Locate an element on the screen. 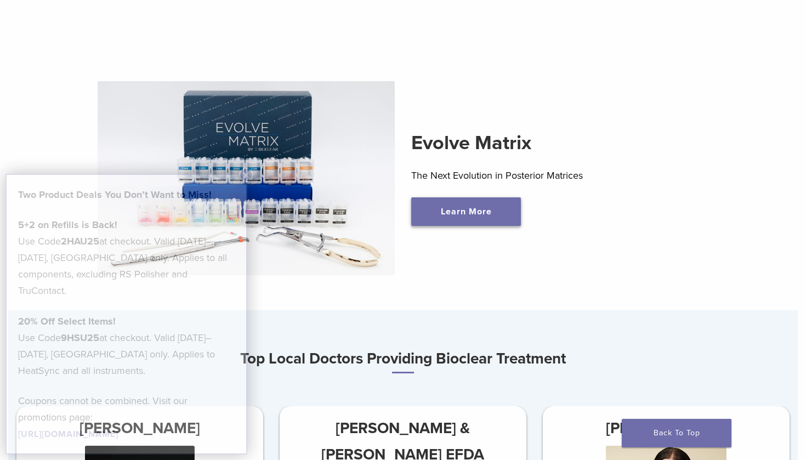 The image size is (806, 460). strong: 20% Off Select Items! is located at coordinates (67, 321).